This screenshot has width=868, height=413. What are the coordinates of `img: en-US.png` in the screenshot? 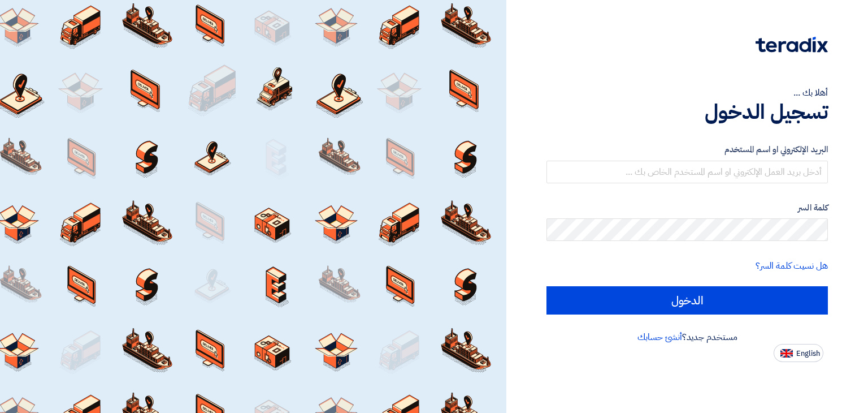 It's located at (787, 353).